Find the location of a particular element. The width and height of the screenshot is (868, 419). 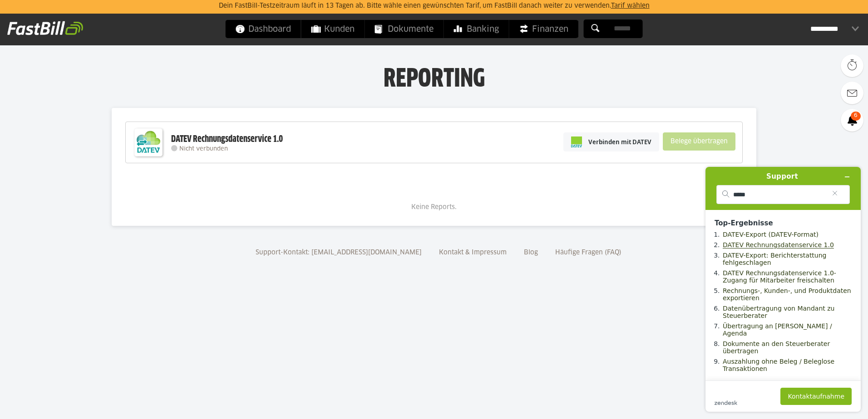

img: pi-datev-logo-farbig-24.svg is located at coordinates (577, 142).